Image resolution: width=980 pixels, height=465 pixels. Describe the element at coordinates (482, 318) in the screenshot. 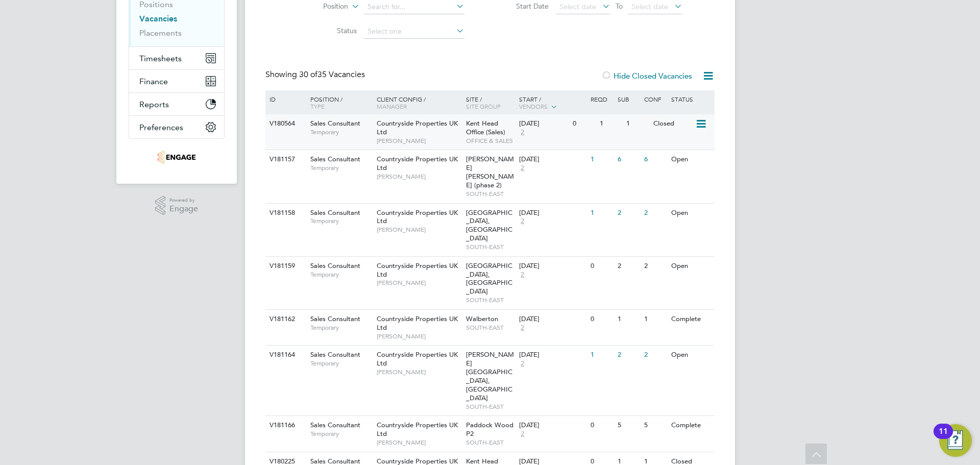

I see `span: Walberton` at that location.